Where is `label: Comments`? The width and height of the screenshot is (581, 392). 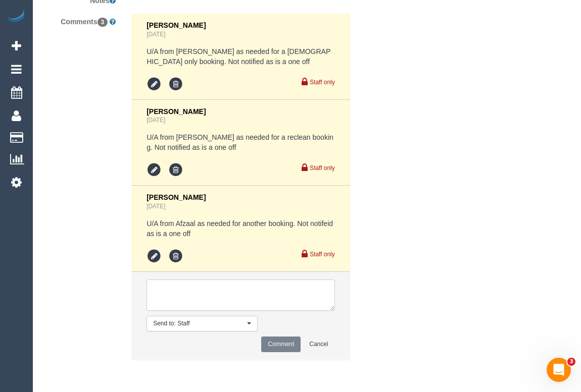 label: Comments is located at coordinates (79, 20).